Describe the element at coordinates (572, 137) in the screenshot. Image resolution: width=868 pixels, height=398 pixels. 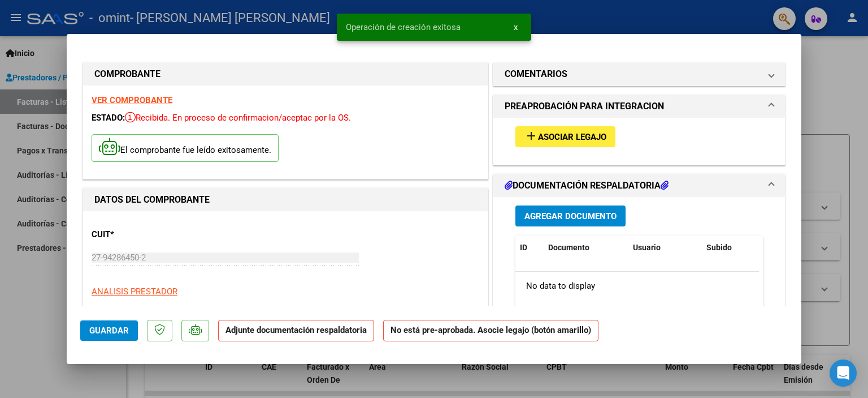
I see `span: Asociar Legajo` at that location.